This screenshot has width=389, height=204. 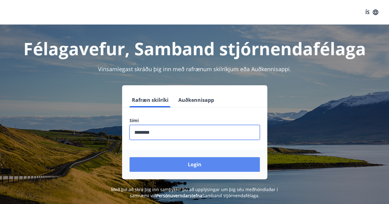 What do you see at coordinates (194, 49) in the screenshot?
I see `h1: Félagavefur, Samband stjórnendafélaga` at bounding box center [194, 49].